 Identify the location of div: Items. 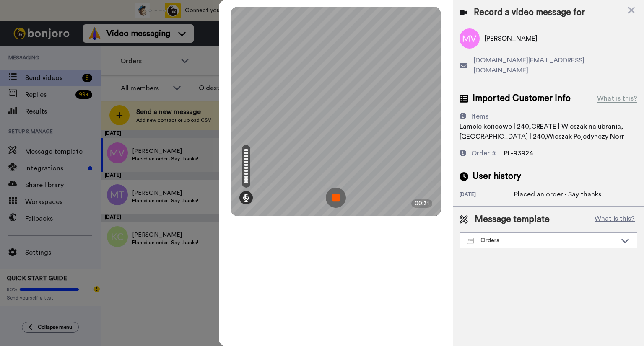
(479, 116).